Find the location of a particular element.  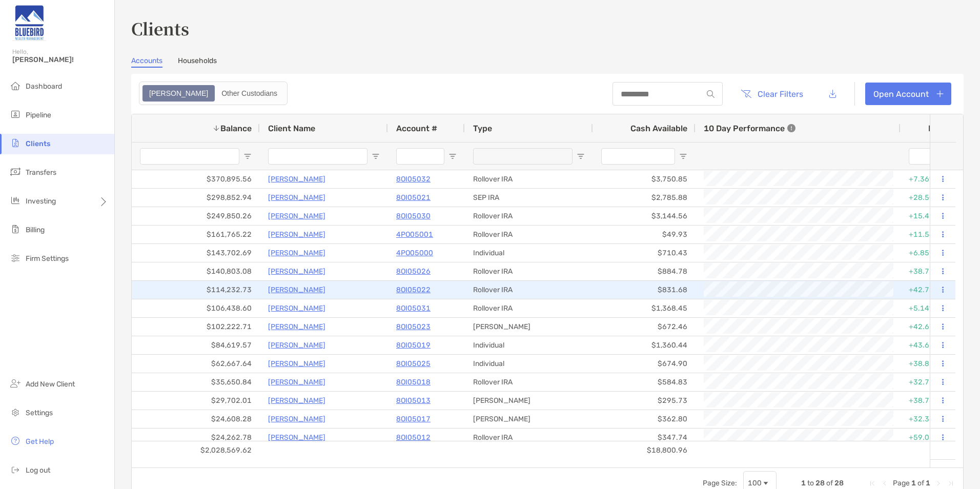

span: Balance is located at coordinates (236, 128).